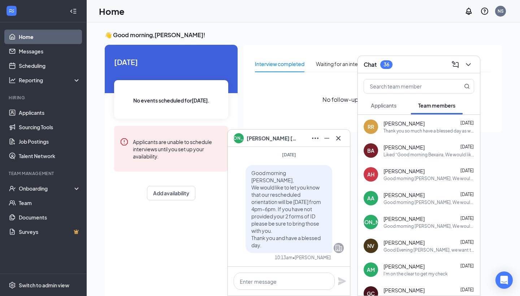  What do you see at coordinates (501, 11) in the screenshot?
I see `div: NS` at bounding box center [501, 11].